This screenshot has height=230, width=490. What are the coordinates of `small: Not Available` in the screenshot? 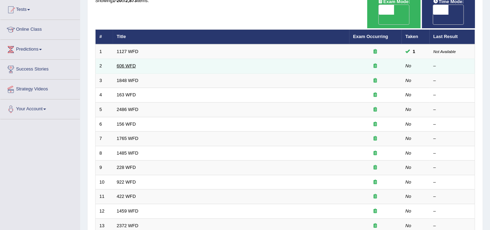 It's located at (445, 52).